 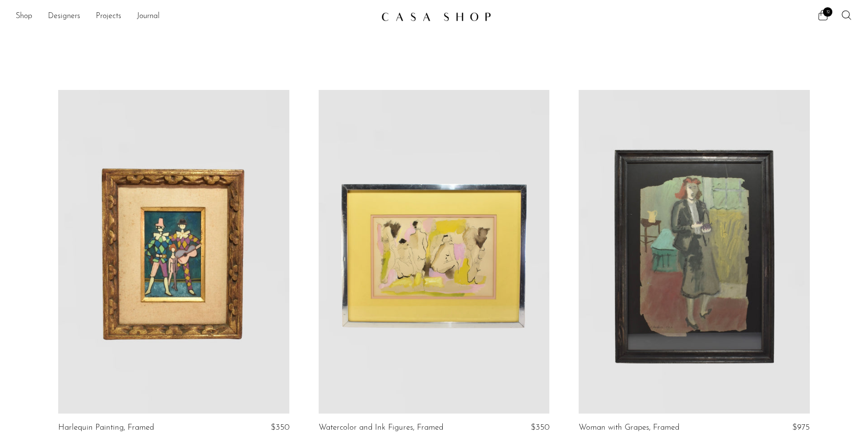 What do you see at coordinates (106, 428) in the screenshot?
I see `a: Harlequin Painting, Framed` at bounding box center [106, 428].